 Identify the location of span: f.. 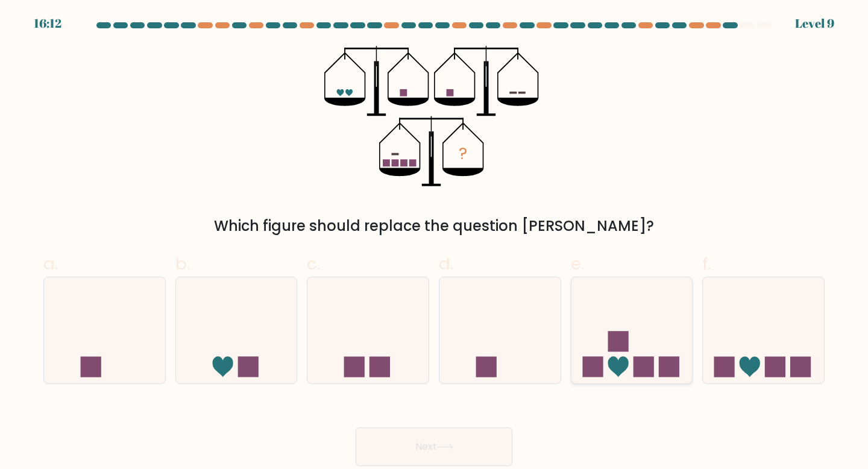
(706, 263).